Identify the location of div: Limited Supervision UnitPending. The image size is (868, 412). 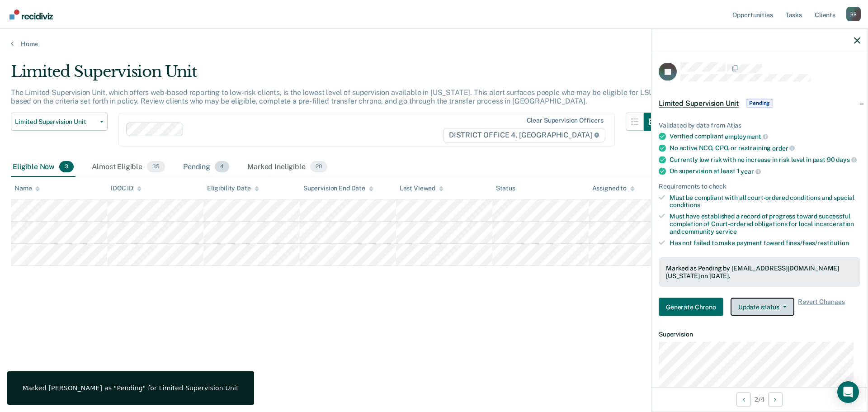
(760, 103).